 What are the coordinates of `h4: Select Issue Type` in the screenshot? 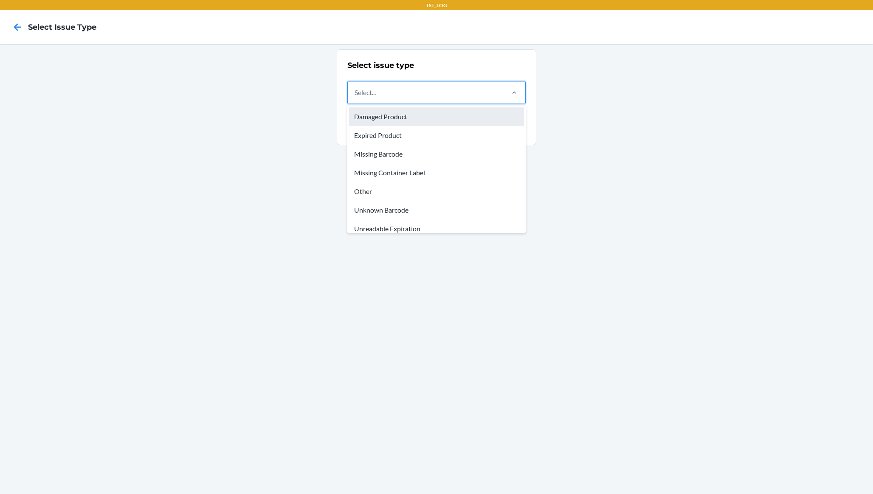 It's located at (62, 27).